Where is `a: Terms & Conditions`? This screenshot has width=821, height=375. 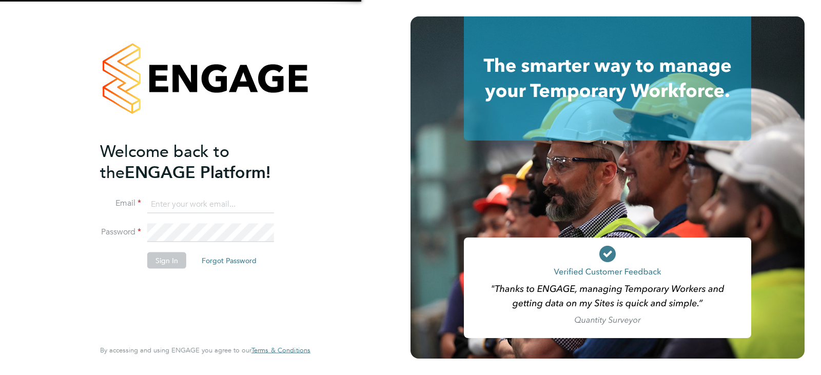
a: Terms & Conditions is located at coordinates (281, 350).